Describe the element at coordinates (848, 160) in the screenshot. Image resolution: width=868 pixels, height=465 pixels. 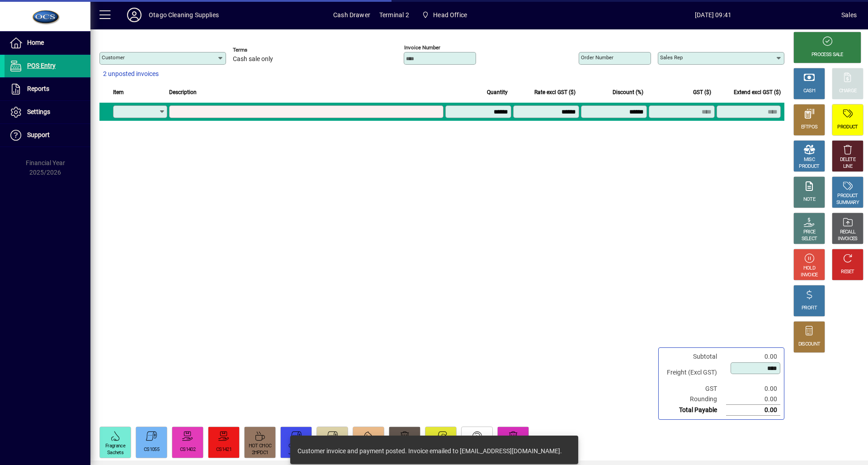
I see `div: DELETE` at that location.